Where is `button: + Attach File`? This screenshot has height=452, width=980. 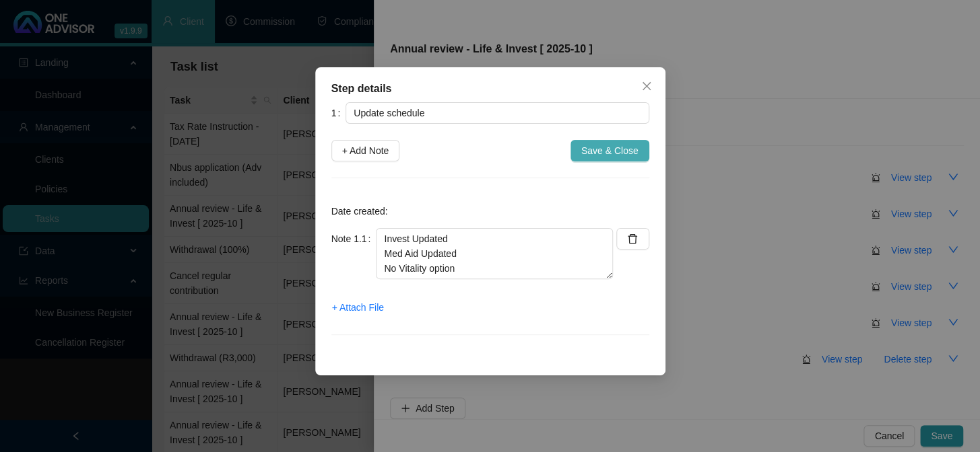
button: + Attach File is located at coordinates (358, 307).